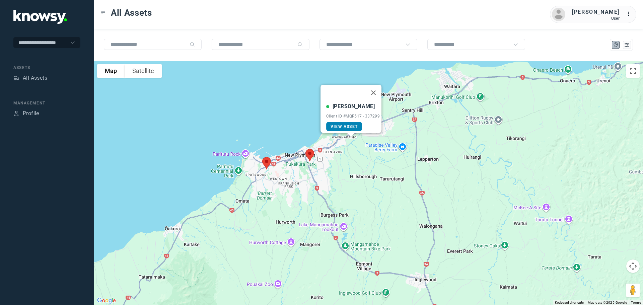  What do you see at coordinates (353, 116) in the screenshot?
I see `div: Client ID #MQR517 - 337299` at bounding box center [353, 116].